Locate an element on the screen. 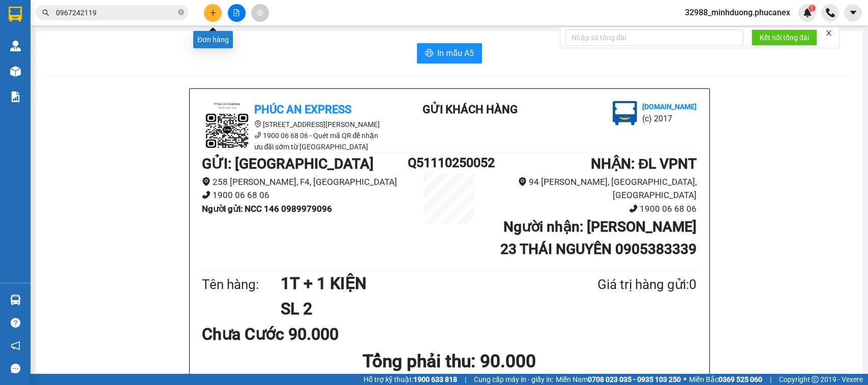  span: Miền Nam is located at coordinates (619, 380).